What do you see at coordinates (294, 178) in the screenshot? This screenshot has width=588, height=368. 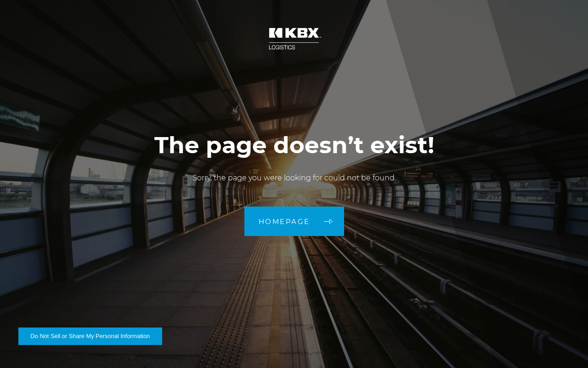 I see `p: Sorry, the page you were looking for could not be found.` at bounding box center [294, 178].